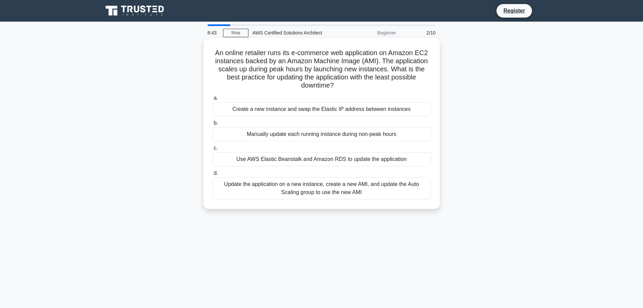 This screenshot has width=643, height=308. Describe the element at coordinates (216, 148) in the screenshot. I see `span: c.` at that location.